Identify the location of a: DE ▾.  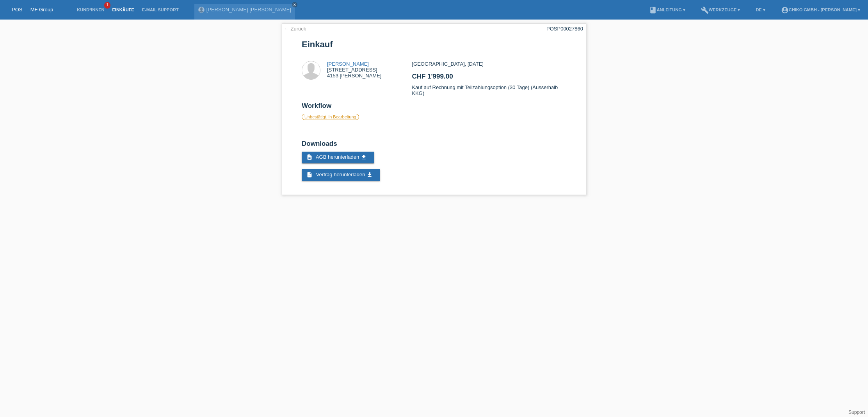
(760, 10).